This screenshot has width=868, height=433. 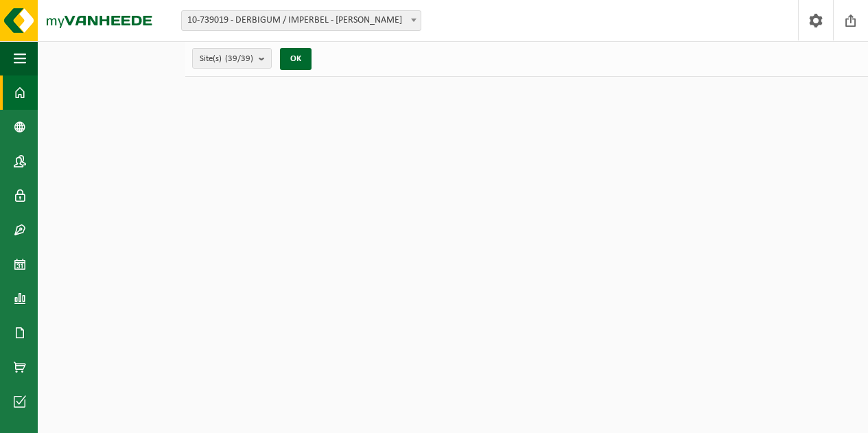 What do you see at coordinates (239, 58) in the screenshot?
I see `count: (39/39)` at bounding box center [239, 58].